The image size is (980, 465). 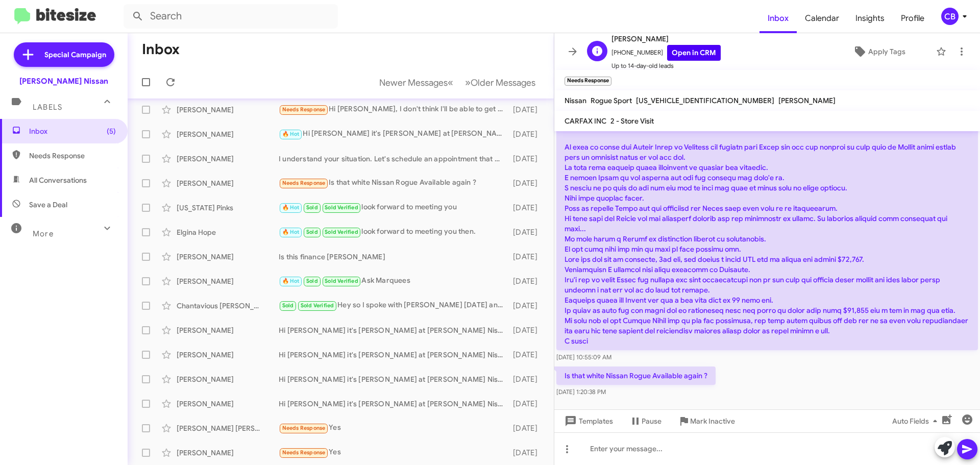 I want to click on div: Is that white Nissan Rogue Available again ?, so click(x=393, y=182).